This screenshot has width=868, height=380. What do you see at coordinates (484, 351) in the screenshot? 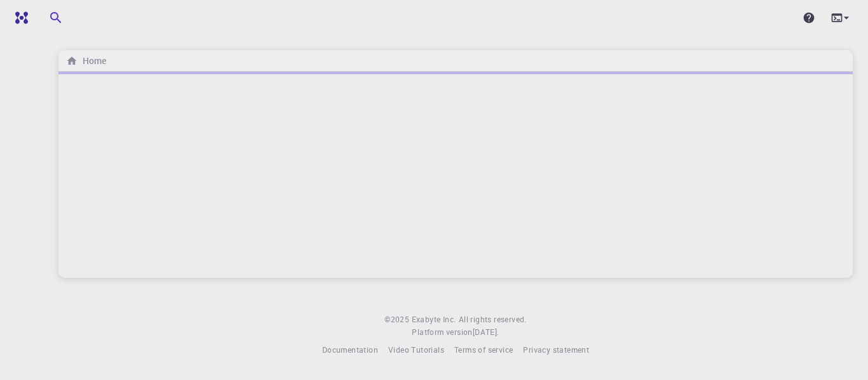
I see `a: Terms of service` at bounding box center [484, 351].